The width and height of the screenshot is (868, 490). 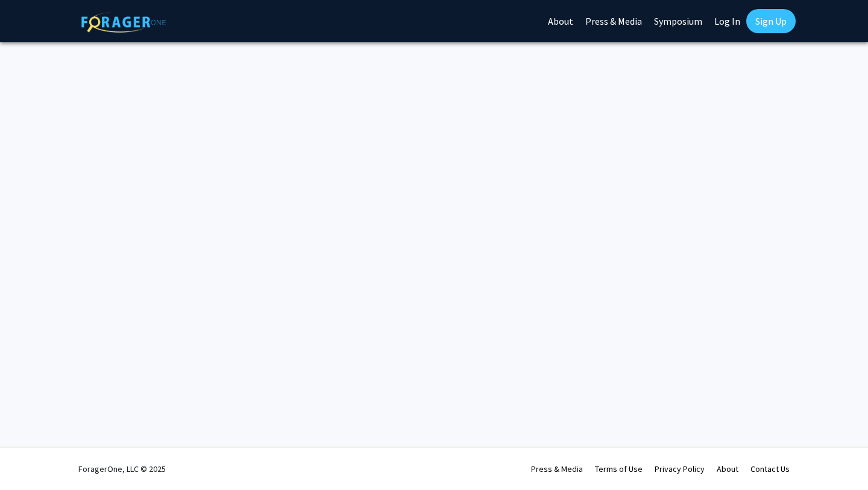 What do you see at coordinates (557, 468) in the screenshot?
I see `a: Press & Media` at bounding box center [557, 468].